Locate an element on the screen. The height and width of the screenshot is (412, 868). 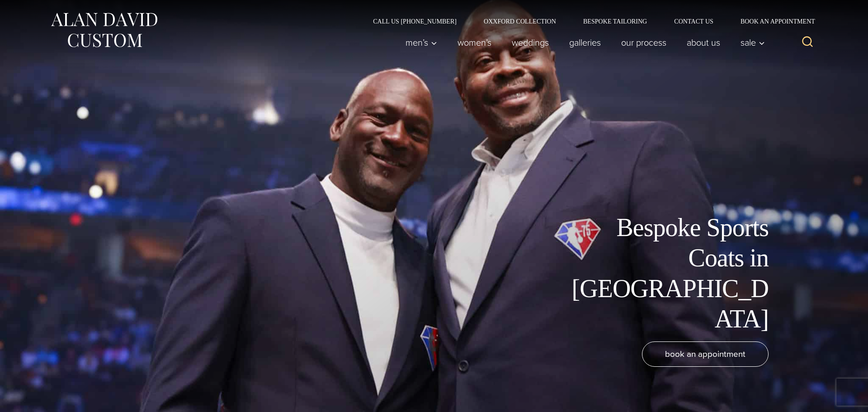
a: Book an Appointment is located at coordinates (772, 21).